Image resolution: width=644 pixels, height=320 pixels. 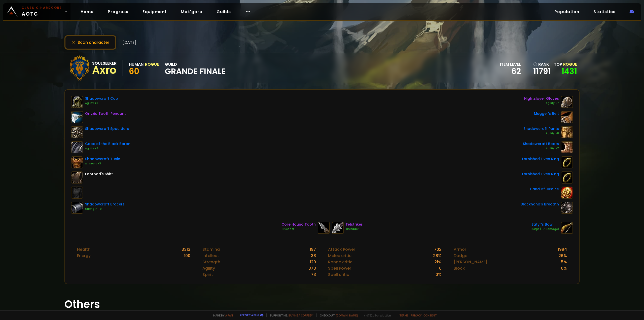 What do you see at coordinates (229, 315) in the screenshot?
I see `a: a fan` at bounding box center [229, 315].